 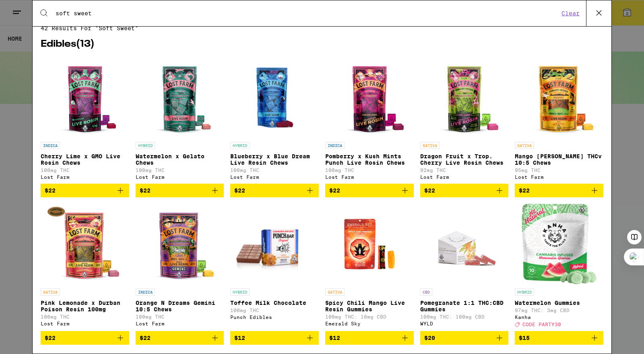 I want to click on a: Open page for Cherry Lime x GMO Live Rosin Chews from Lost Farm, so click(x=85, y=120).